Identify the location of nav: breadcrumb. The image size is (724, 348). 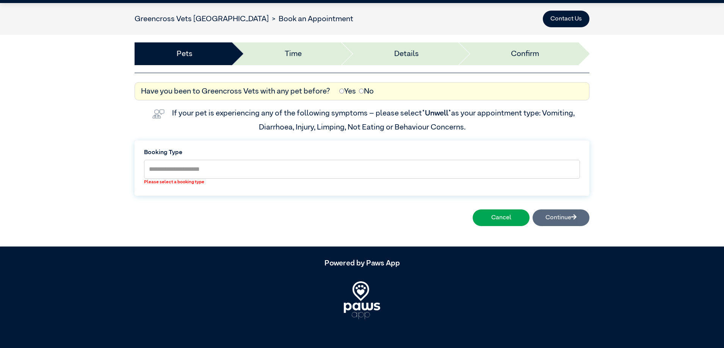
(244, 19).